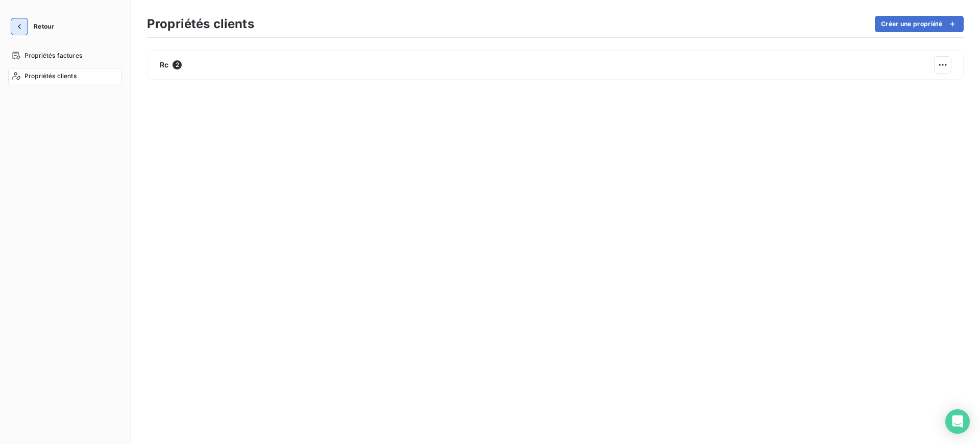 The height and width of the screenshot is (444, 980). What do you see at coordinates (177, 65) in the screenshot?
I see `span: 2` at bounding box center [177, 65].